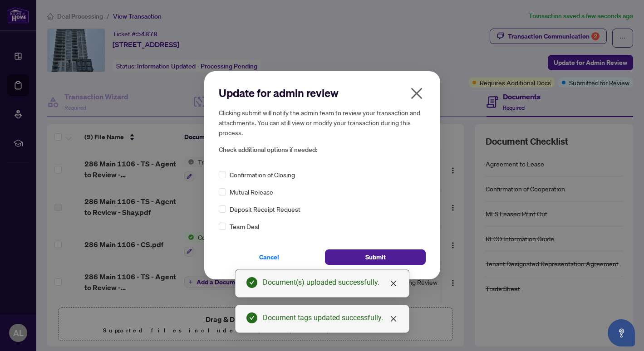  I want to click on h5: Clicking submit will notify the admin team to review your transaction and attachments. You can st..., so click(322, 122).